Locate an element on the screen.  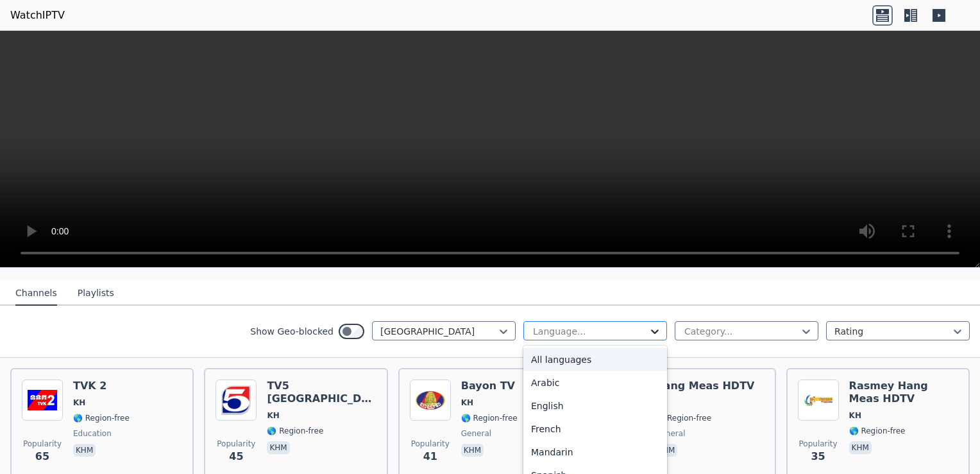
img: Rasmey Hang Meas HDTV is located at coordinates (819, 400).